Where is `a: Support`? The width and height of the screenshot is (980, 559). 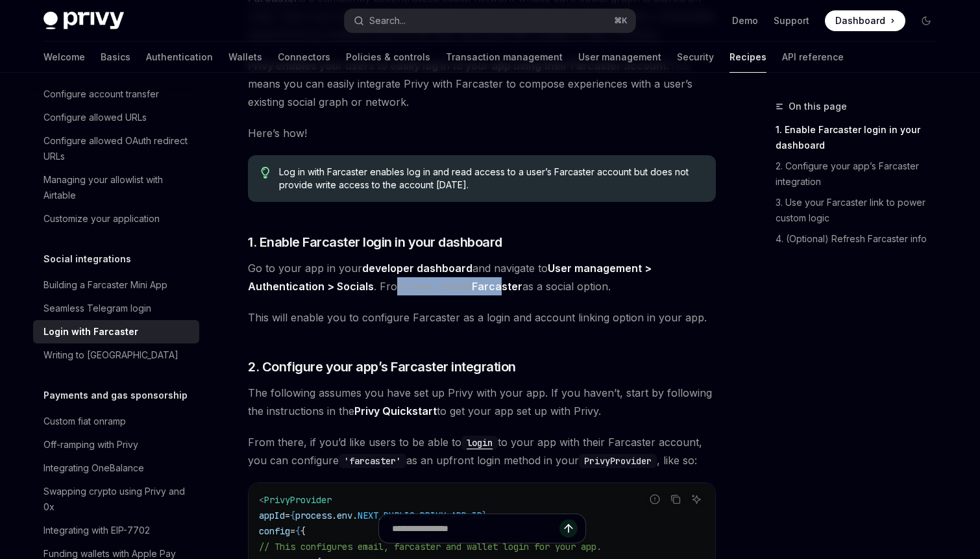
a: Support is located at coordinates (791, 21).